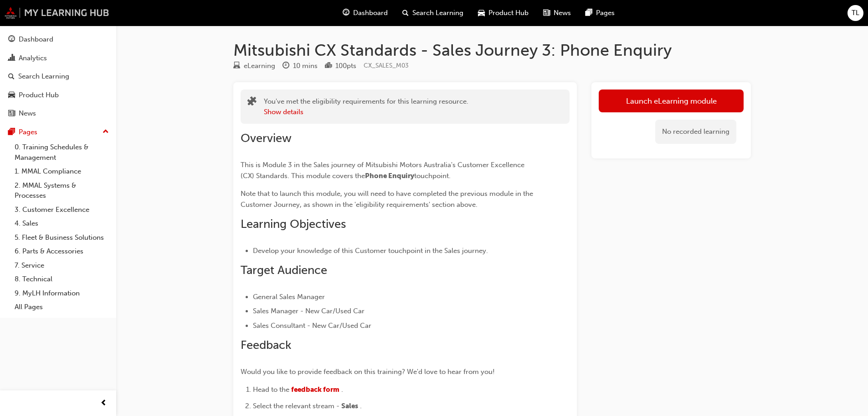 This screenshot has width=868, height=416. I want to click on span: up-icon, so click(105, 132).